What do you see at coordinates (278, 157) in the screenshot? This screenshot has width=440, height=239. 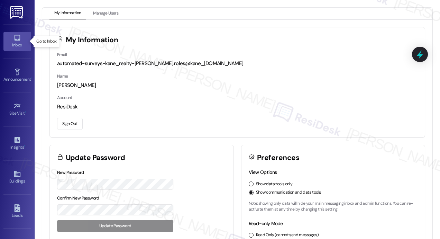 I see `h3: Preferences` at bounding box center [278, 157].